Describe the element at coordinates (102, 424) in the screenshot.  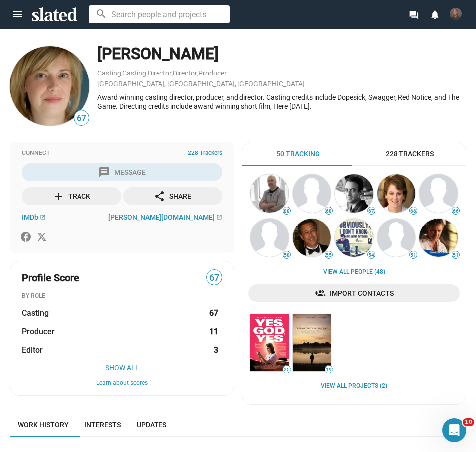
I see `a: Interests` at that location.